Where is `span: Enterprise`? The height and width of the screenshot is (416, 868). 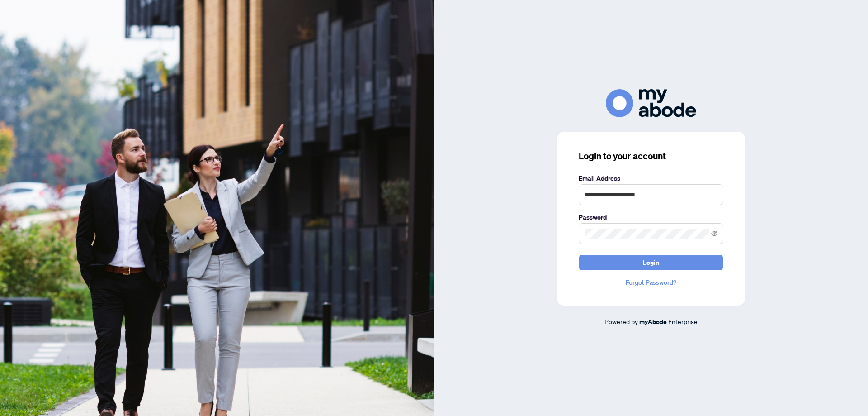 span: Enterprise is located at coordinates (683, 322).